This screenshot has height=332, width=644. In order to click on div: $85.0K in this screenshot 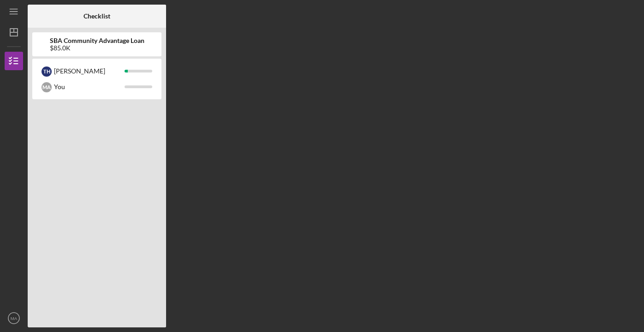, I will do `click(97, 48)`.